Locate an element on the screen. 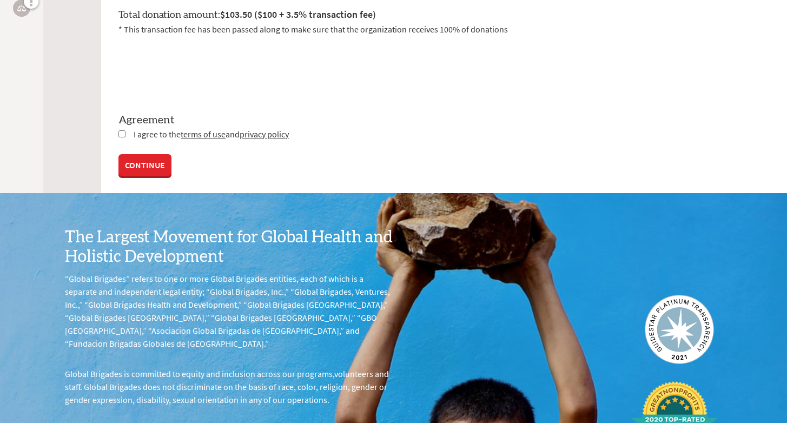 Image resolution: width=787 pixels, height=423 pixels. p: Global Brigades is committed to equity and inclusion across our programs,volunteers and staff. Gl... is located at coordinates (229, 387).